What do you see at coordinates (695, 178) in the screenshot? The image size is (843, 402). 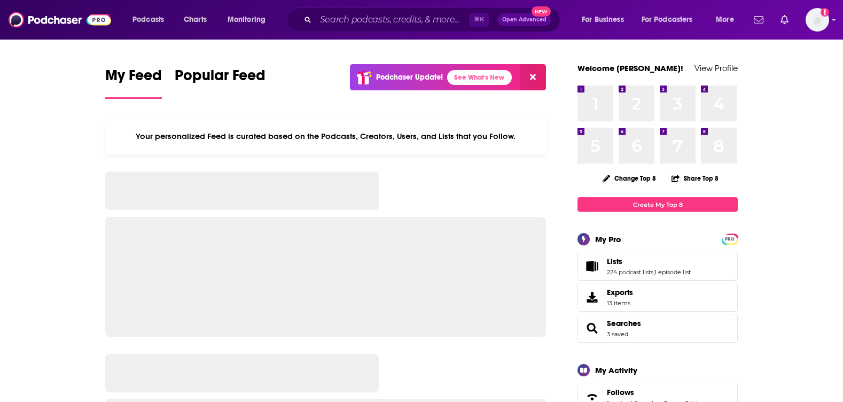 I see `button: Share Top 8` at bounding box center [695, 178].